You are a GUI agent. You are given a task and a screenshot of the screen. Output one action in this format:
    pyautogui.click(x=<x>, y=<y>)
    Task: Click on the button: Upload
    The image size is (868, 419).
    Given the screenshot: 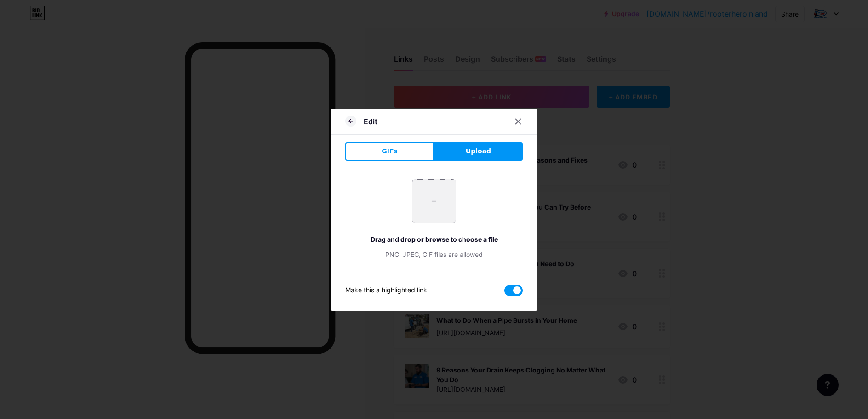 What is the action you would take?
    pyautogui.click(x=478, y=152)
    